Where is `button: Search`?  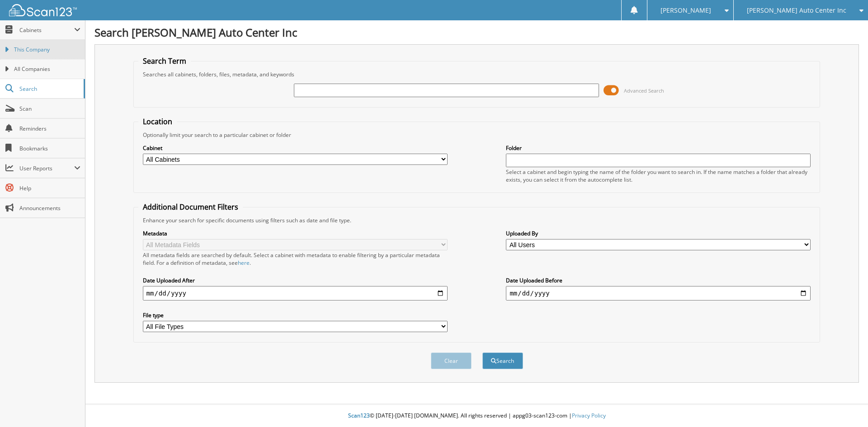 button: Search is located at coordinates (502, 360).